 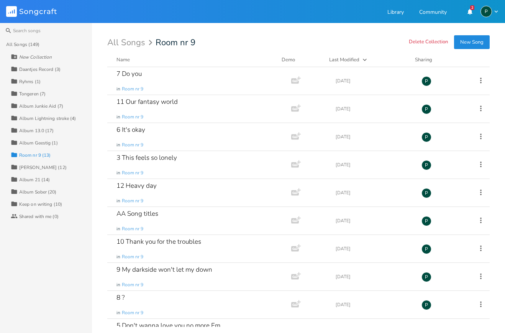 What do you see at coordinates (35, 155) in the screenshot?
I see `div: Room nr 9 (13)` at bounding box center [35, 155].